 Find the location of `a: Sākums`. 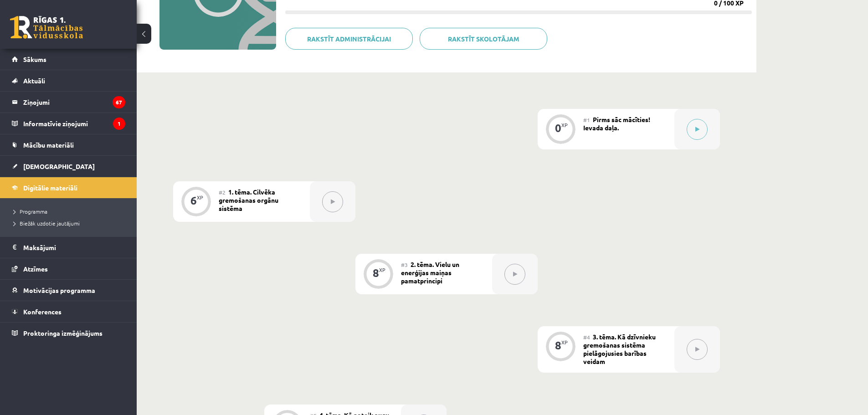

a: Sākums is located at coordinates (68, 59).